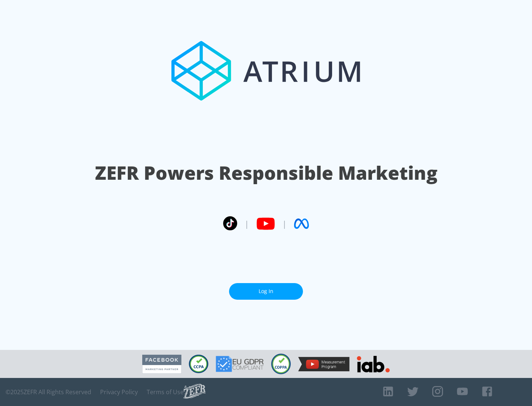 This screenshot has width=532, height=406. I want to click on img: COPPA Compliant, so click(281, 364).